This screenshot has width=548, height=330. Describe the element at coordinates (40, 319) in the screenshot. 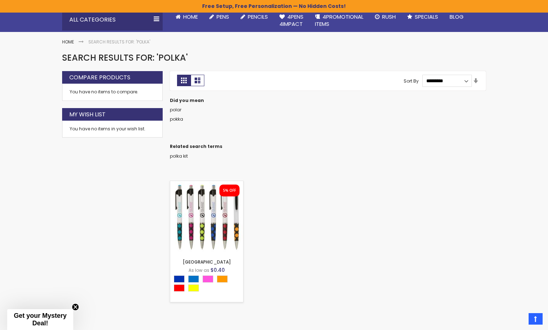

I see `span: Get your Mystery Deal!` at that location.